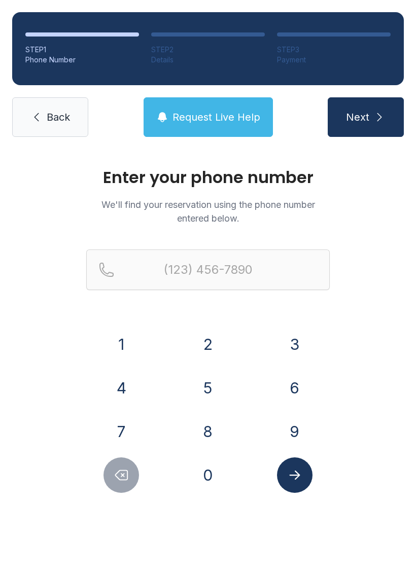 This screenshot has height=576, width=416. Describe the element at coordinates (208, 475) in the screenshot. I see `button: 0` at that location.